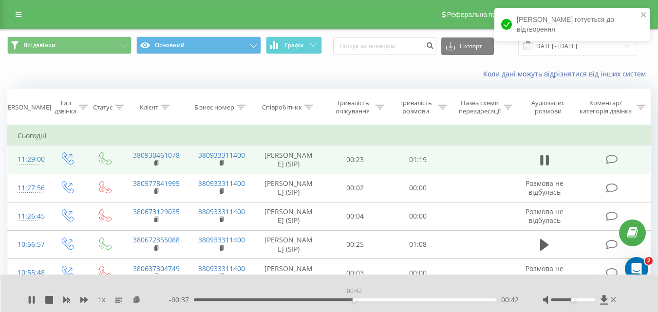 This screenshot has width=658, height=312. What do you see at coordinates (294, 45) in the screenshot?
I see `button: Графік` at bounding box center [294, 45].